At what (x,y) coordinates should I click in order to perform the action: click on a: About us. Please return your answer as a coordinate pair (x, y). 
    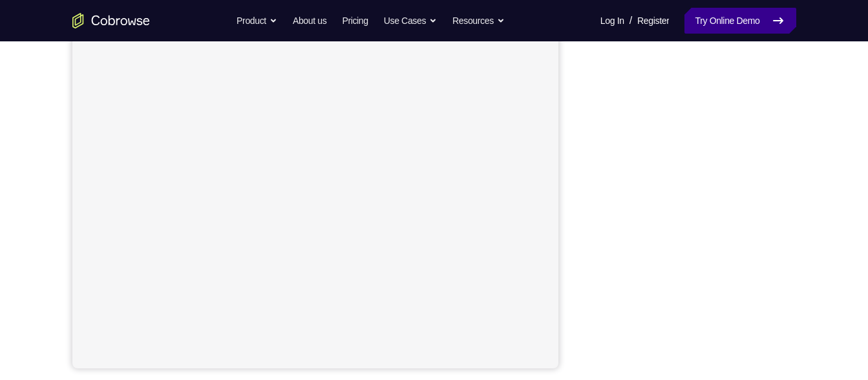
    Looking at the image, I should click on (309, 21).